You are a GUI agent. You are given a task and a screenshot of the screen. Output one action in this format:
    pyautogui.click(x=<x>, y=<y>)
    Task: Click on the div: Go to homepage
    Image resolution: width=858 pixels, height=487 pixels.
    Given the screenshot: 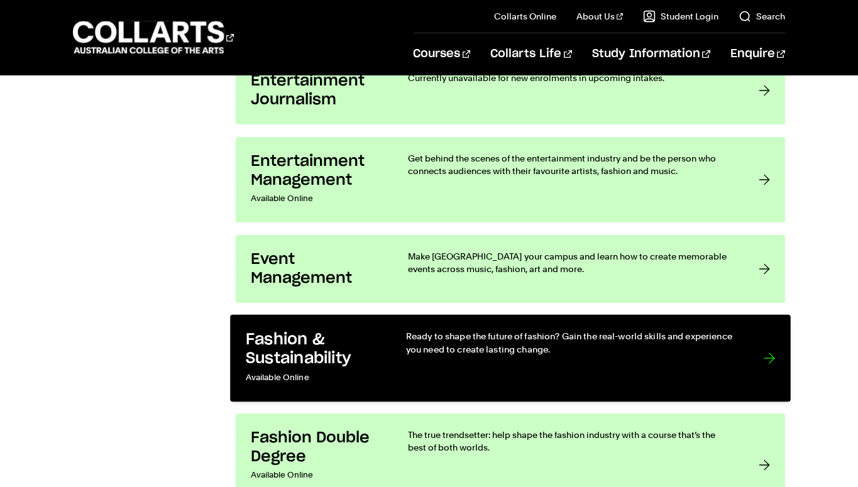 What is the action you would take?
    pyautogui.click(x=153, y=37)
    